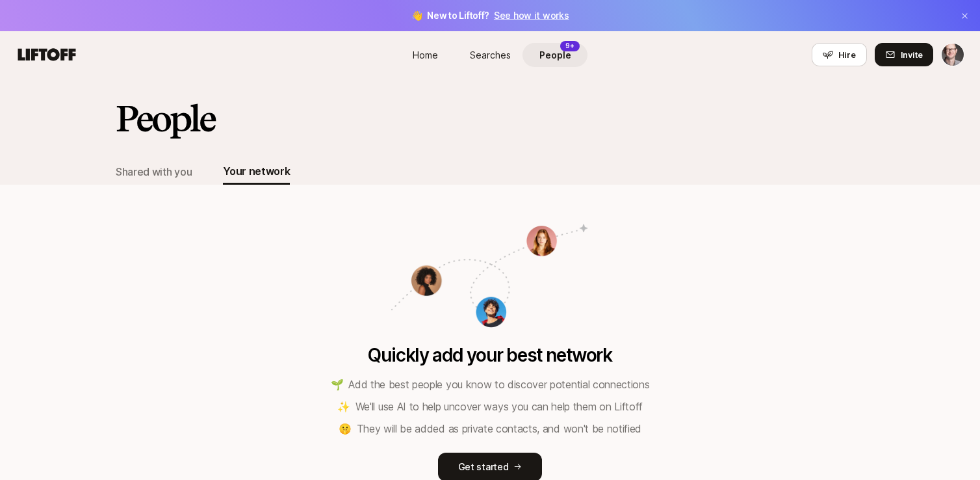 This screenshot has width=980, height=480. What do you see at coordinates (425, 55) in the screenshot?
I see `span: Home` at bounding box center [425, 55].